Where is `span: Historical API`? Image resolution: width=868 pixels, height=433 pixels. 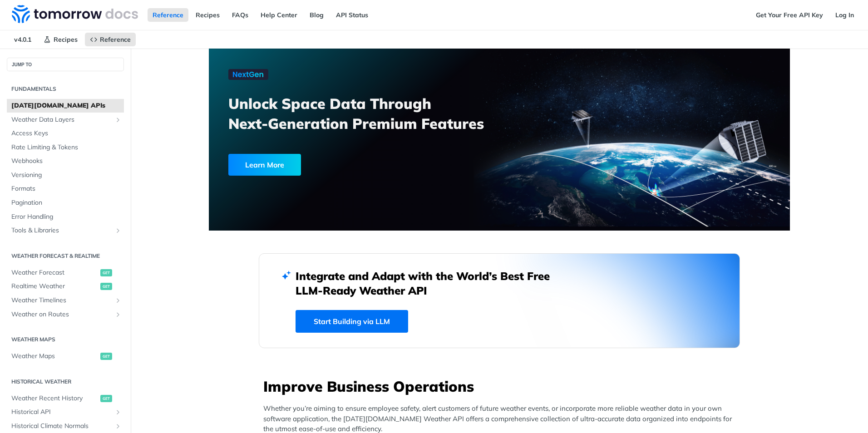
span: Historical API is located at coordinates (62, 412).